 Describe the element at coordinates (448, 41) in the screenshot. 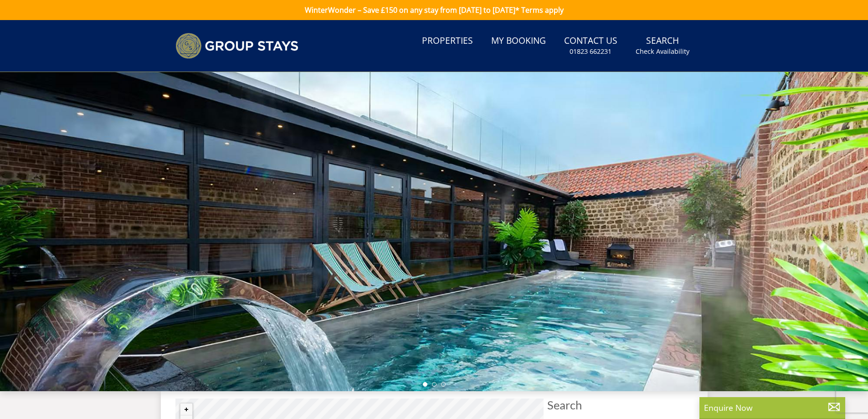

I see `a: Properties` at that location.